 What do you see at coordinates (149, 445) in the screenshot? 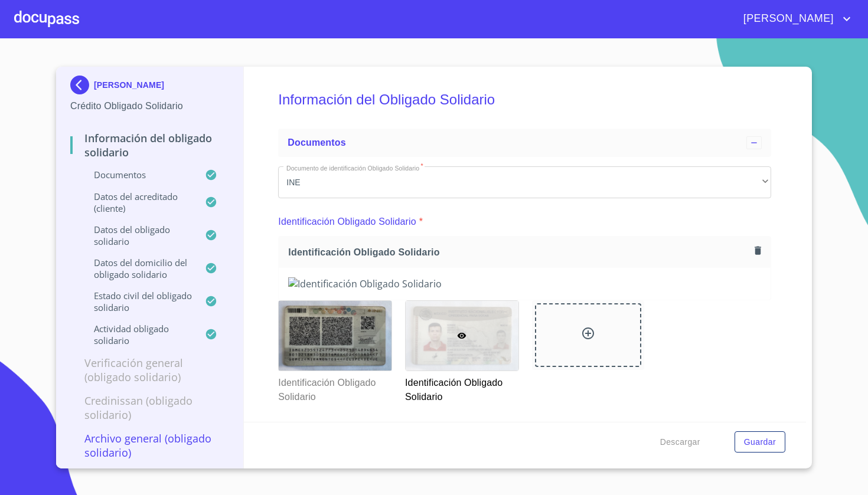
I see `p: Archivo General (Obligado Solidario)` at bounding box center [149, 445].